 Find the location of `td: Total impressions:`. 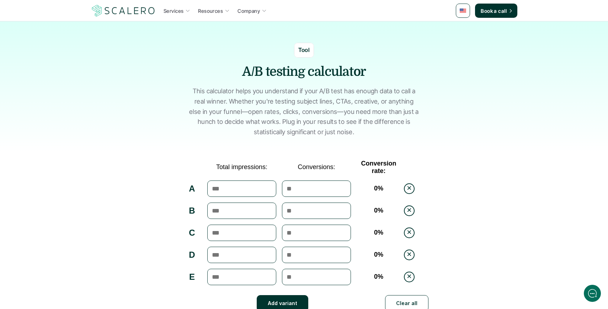

td: Total impressions: is located at coordinates (242, 167).